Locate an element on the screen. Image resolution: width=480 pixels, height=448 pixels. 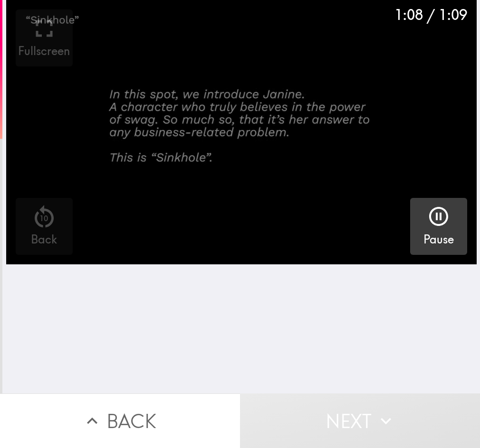
div: 1:08 / 1:09 is located at coordinates (430, 15).